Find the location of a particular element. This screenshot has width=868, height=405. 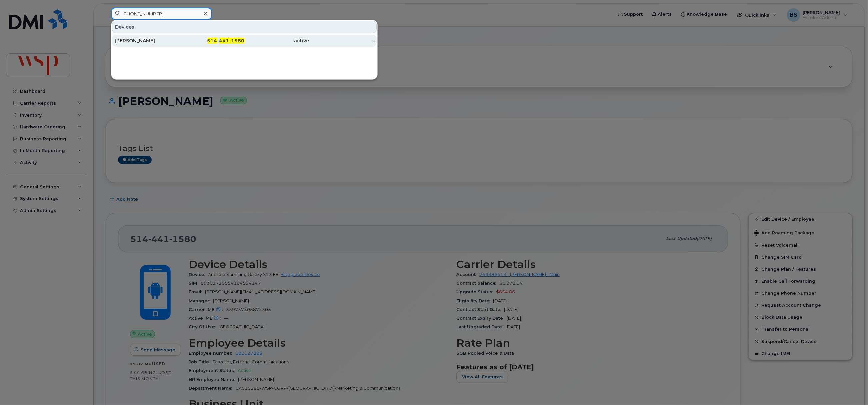

span: 514 is located at coordinates (212, 41).